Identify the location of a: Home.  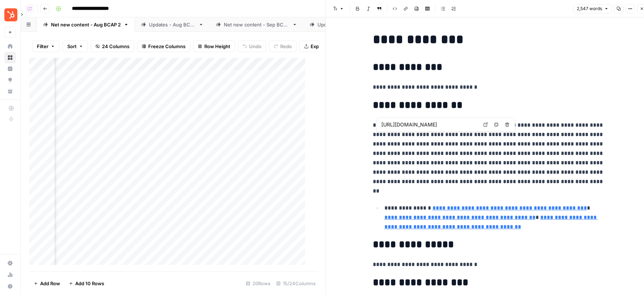
(10, 46).